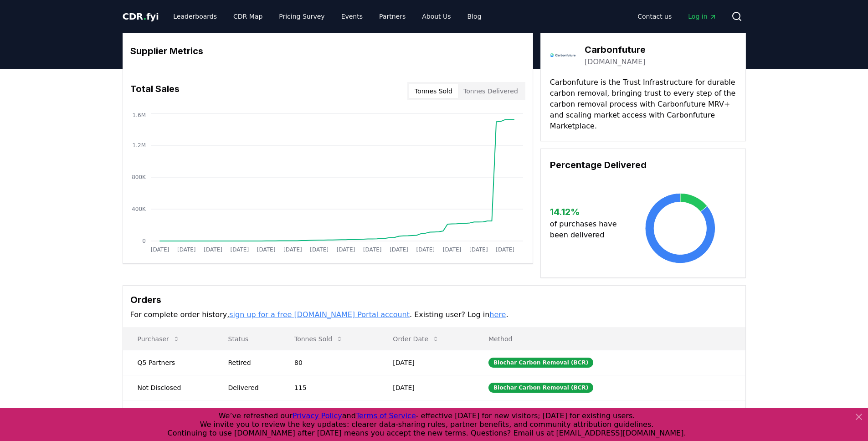 Image resolution: width=868 pixels, height=441 pixels. What do you see at coordinates (195, 16) in the screenshot?
I see `a: Leaderboards` at bounding box center [195, 16].